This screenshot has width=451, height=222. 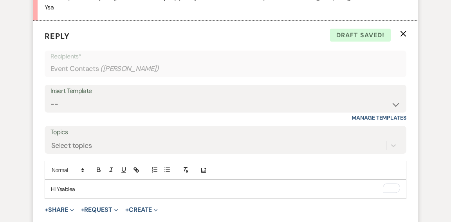 I want to click on button: Request, so click(x=99, y=209).